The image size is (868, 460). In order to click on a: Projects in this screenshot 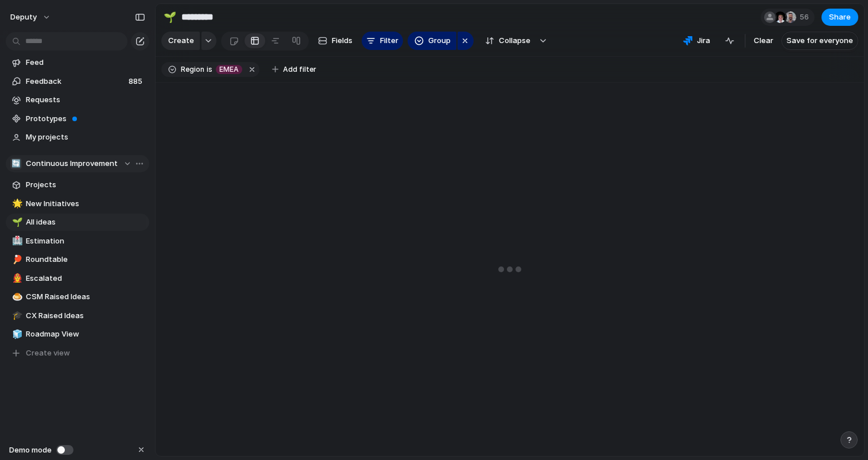, I will do `click(77, 185)`.